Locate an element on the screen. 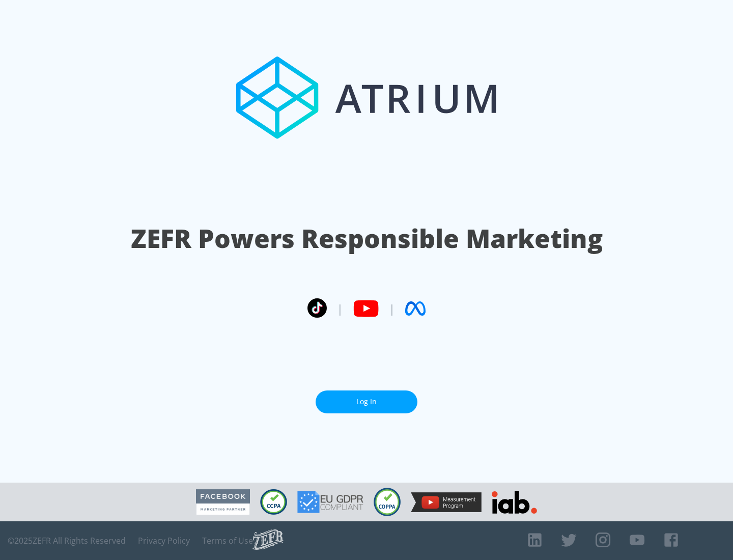  h1: ZEFR Powers Responsible Marketing is located at coordinates (366, 238).